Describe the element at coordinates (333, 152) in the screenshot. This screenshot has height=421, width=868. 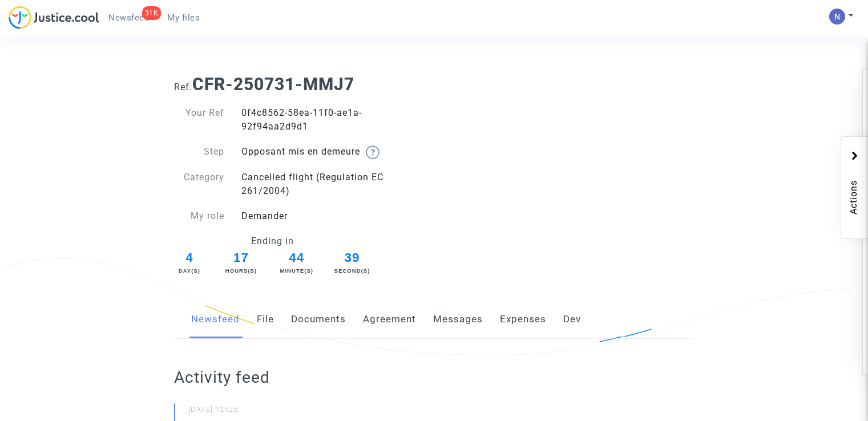
I see `div: Opposant mis en demeure` at that location.